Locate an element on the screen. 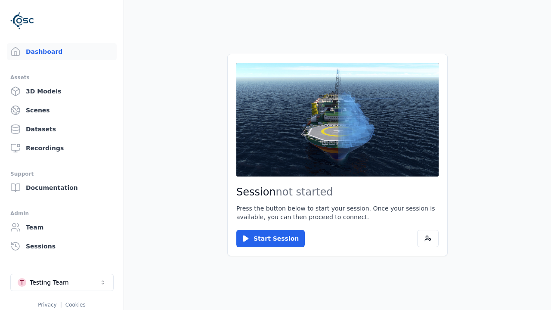 This screenshot has width=551, height=310. a: Recordings is located at coordinates (62, 148).